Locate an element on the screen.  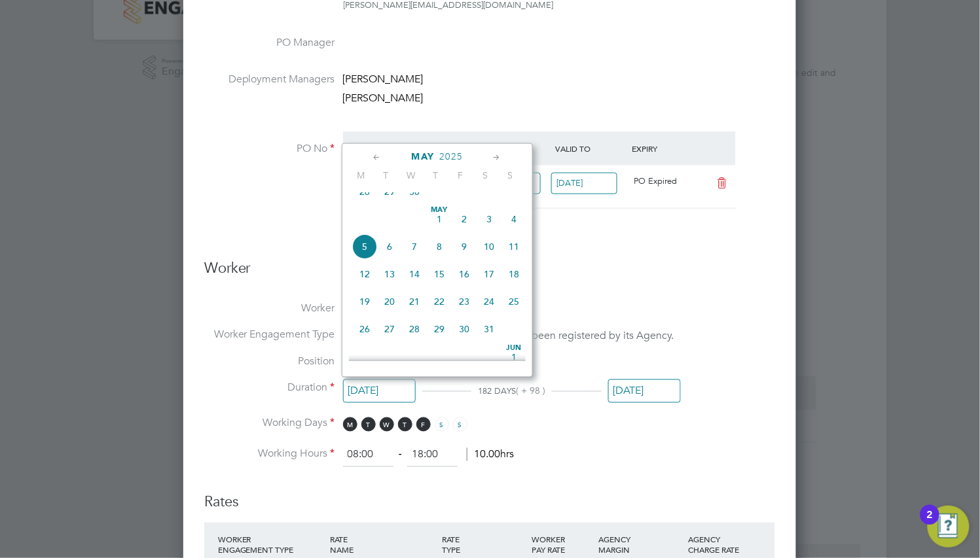
span: 6 is located at coordinates (389, 247).